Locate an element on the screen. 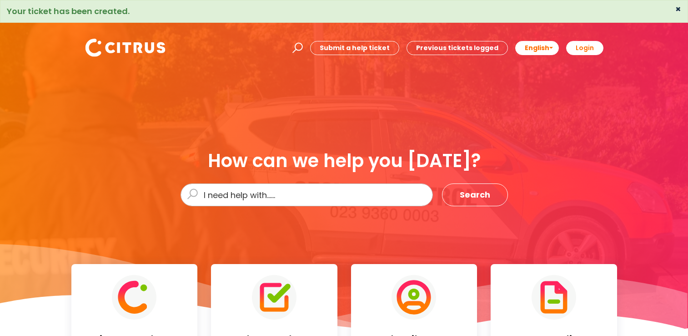 The width and height of the screenshot is (688, 336). a: Login is located at coordinates (585, 48).